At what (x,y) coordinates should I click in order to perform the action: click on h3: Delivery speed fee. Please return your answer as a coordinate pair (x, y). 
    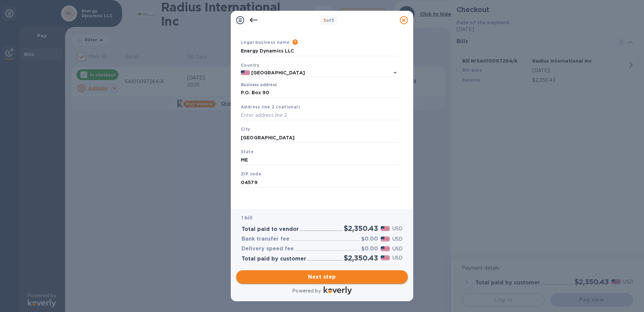
    Looking at the image, I should click on (268, 248).